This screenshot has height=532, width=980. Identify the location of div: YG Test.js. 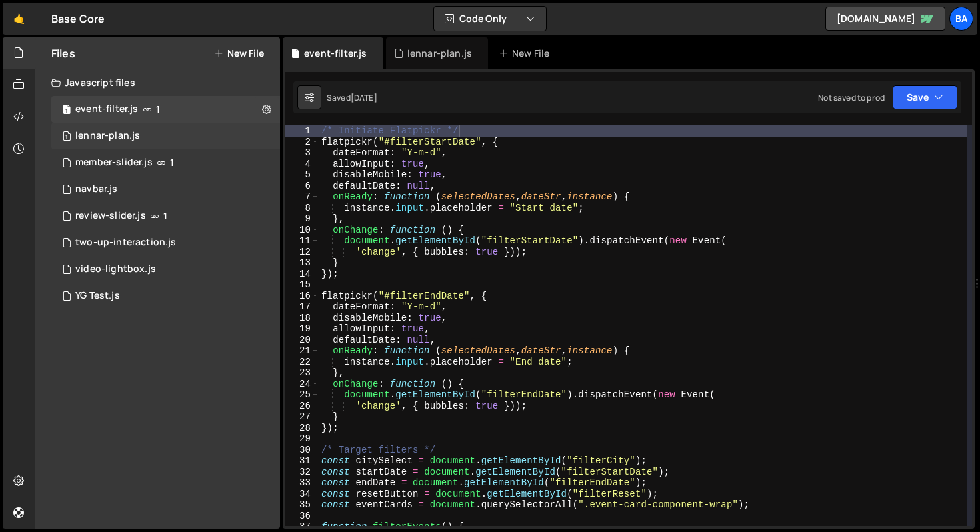
(97, 296).